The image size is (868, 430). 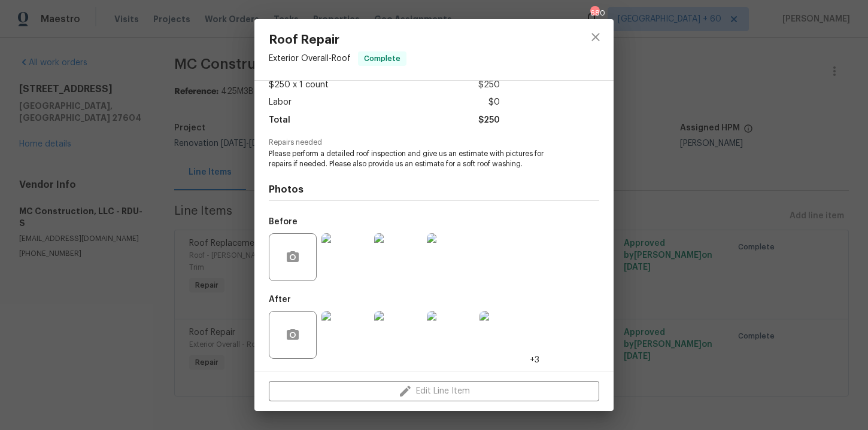 I want to click on span: Roof Repair, so click(x=337, y=40).